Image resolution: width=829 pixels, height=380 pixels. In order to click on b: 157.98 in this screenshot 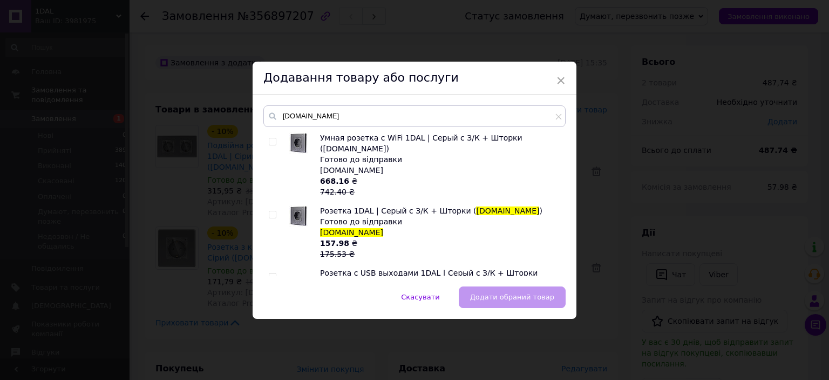, I will do `click(335, 243)`.